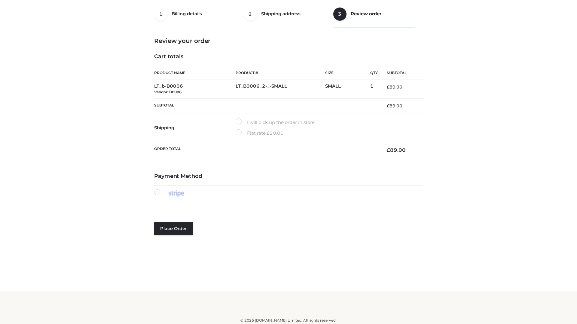 The image size is (577, 324). Describe the element at coordinates (195, 89) in the screenshot. I see `td: LT_b-B0006` at that location.